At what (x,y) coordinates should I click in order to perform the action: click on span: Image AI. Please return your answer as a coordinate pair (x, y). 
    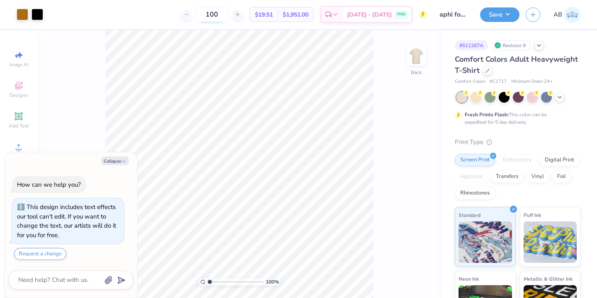
    Looking at the image, I should click on (19, 65).